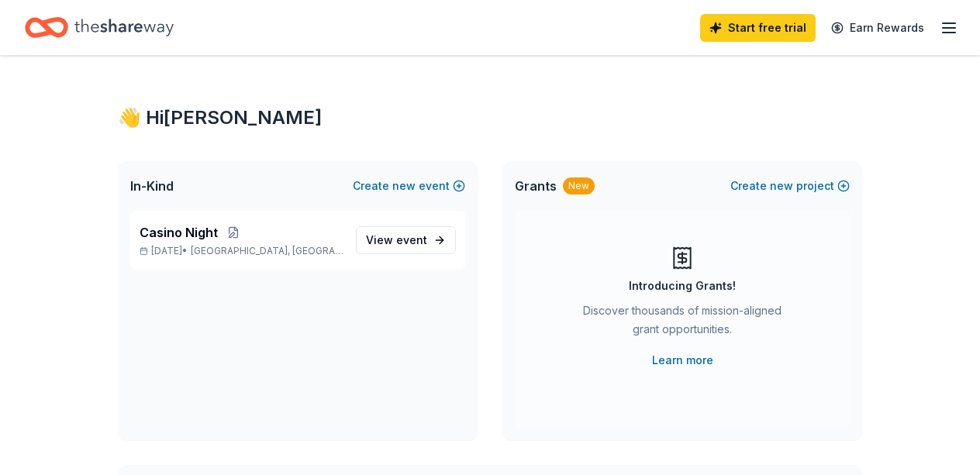 Image resolution: width=980 pixels, height=475 pixels. I want to click on a: Earn Rewards, so click(878, 28).